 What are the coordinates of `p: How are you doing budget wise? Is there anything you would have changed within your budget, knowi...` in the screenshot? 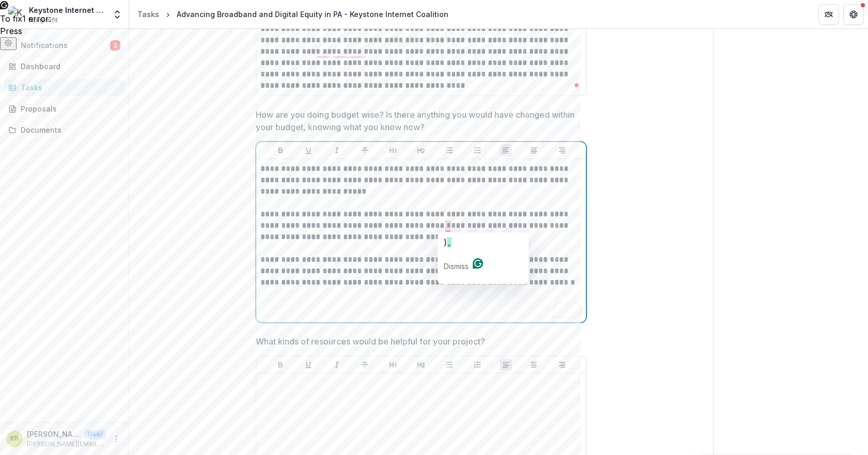 It's located at (418, 121).